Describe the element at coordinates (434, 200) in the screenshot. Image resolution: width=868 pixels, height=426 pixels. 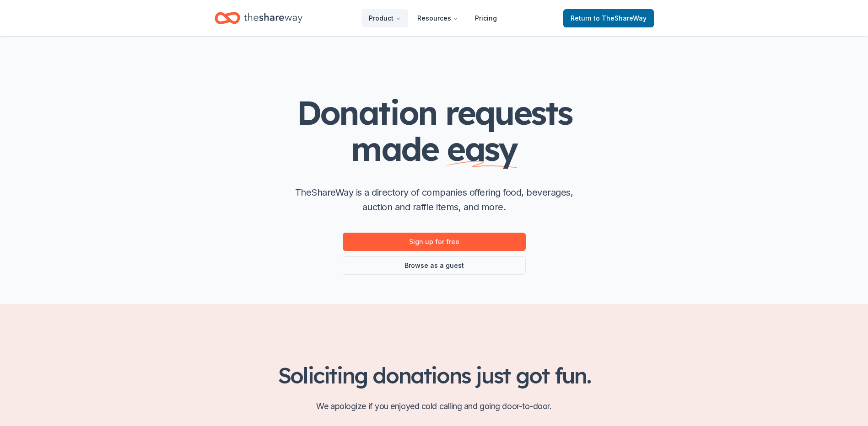
I see `p: TheShareWay is a directory of companies offering food, beverages, auction and raffle items, and m...` at that location.